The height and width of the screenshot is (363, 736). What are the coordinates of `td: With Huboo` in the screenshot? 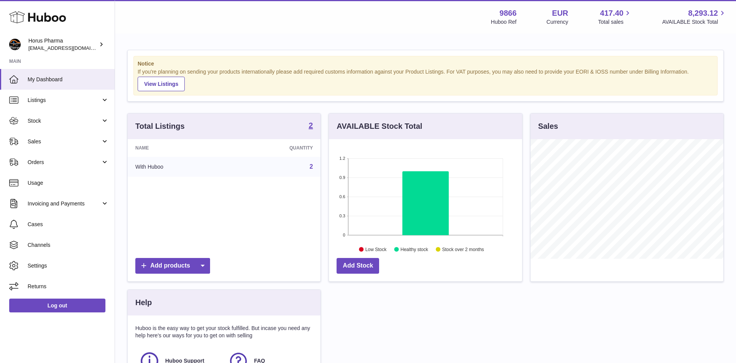 It's located at (179, 167).